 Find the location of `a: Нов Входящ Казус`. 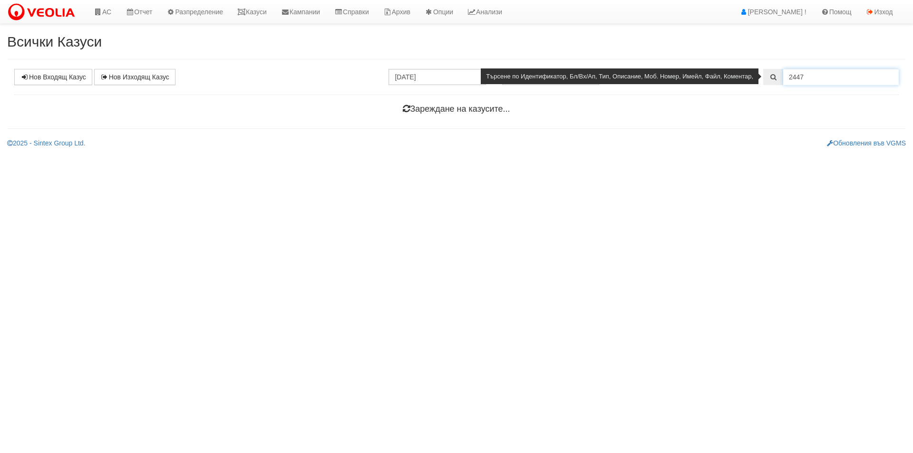

a: Нов Входящ Казус is located at coordinates (53, 77).